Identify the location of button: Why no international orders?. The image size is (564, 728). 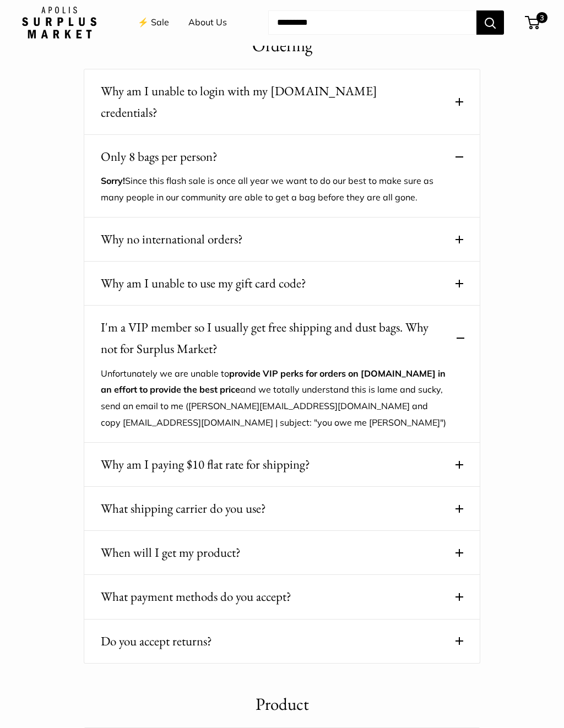
(282, 239).